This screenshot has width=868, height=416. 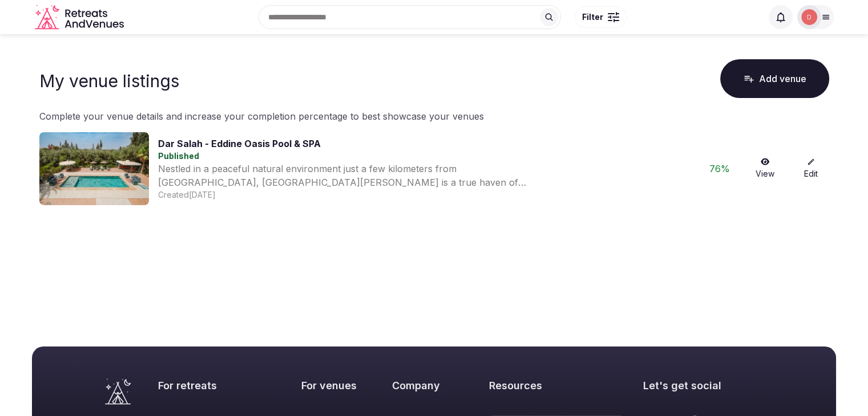 I want to click on h2: For venues, so click(x=337, y=385).